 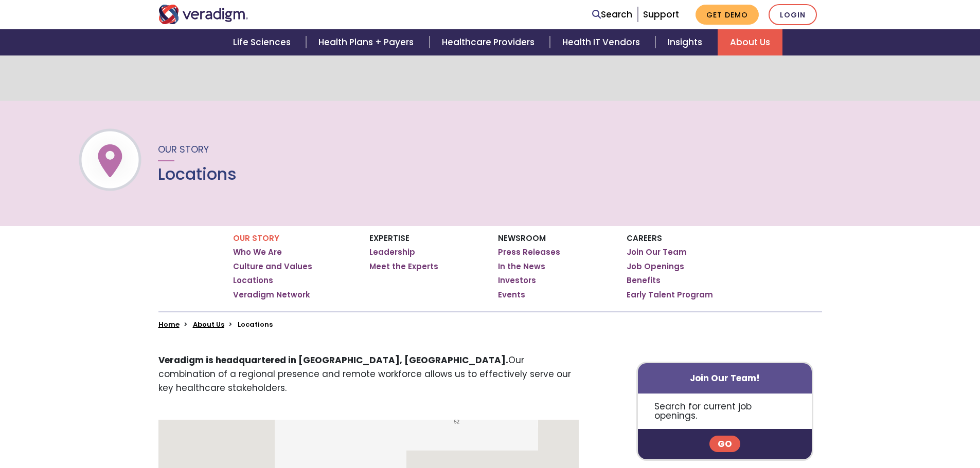 I want to click on a: Culture and Values, so click(x=272, y=266).